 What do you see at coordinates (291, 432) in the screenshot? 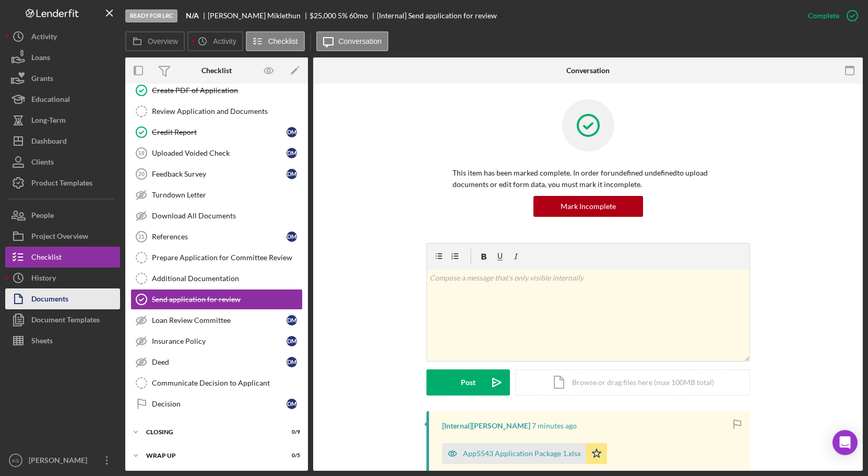
I see `div: 0 / 9` at bounding box center [291, 432].